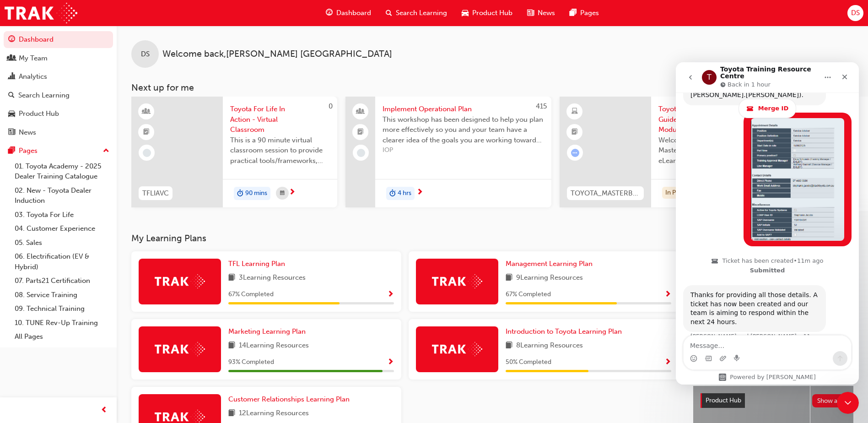 This screenshot has width=868, height=423. Describe the element at coordinates (12, 40) in the screenshot. I see `span: guage-icon` at that location.